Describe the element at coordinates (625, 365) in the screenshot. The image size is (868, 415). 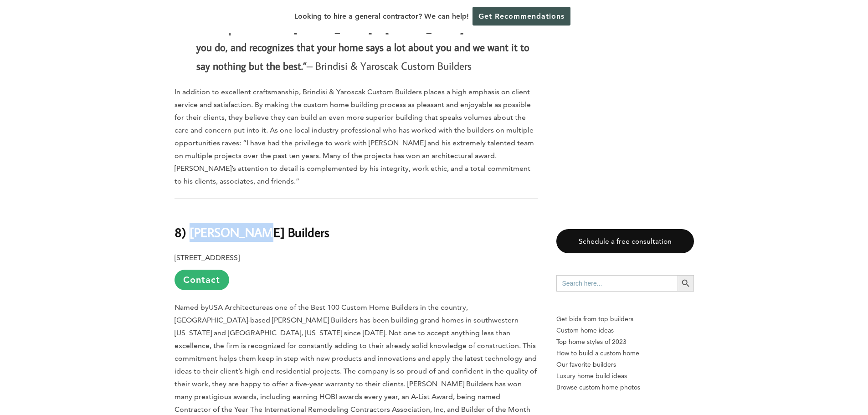
I see `a: Our favorite builders` at that location.